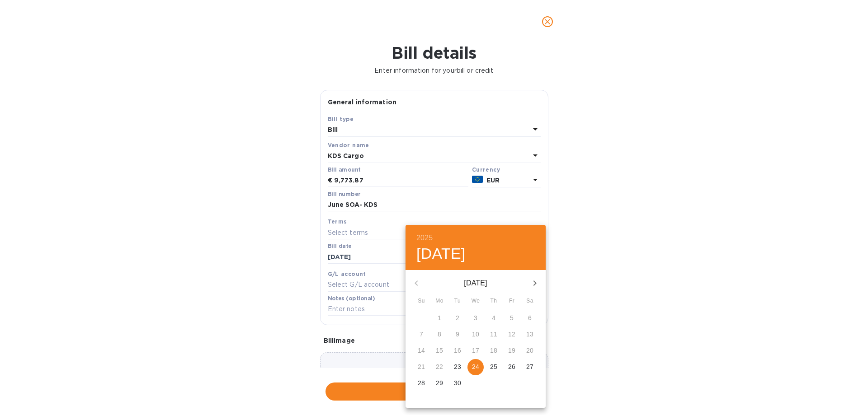  Describe the element at coordinates (493, 367) in the screenshot. I see `p: 25` at that location.